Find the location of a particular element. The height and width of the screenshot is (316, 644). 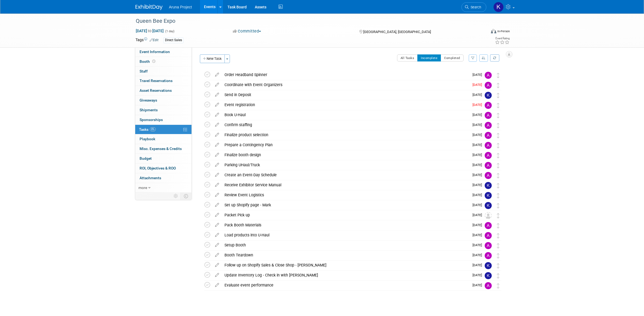

button: New Task is located at coordinates (212, 59).